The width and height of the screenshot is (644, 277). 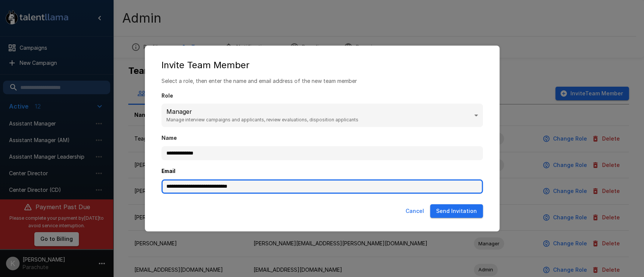 I want to click on label: Name, so click(x=322, y=138).